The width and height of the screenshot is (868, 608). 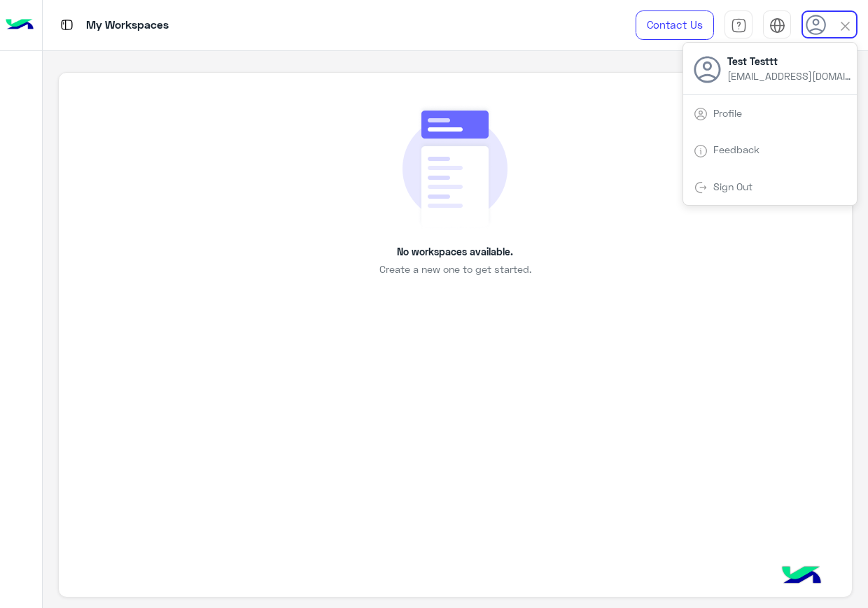 What do you see at coordinates (675, 25) in the screenshot?
I see `a: Contact Us` at bounding box center [675, 25].